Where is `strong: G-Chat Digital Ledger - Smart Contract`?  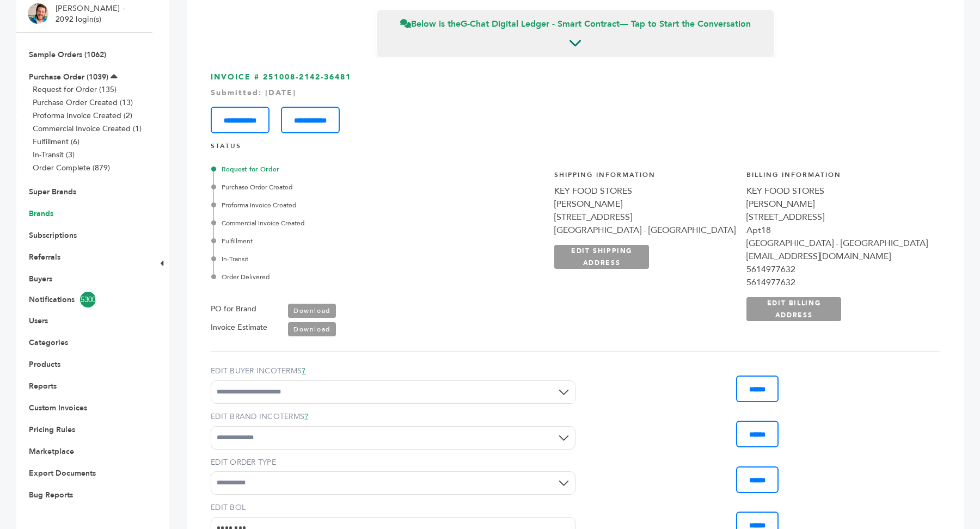 strong: G-Chat Digital Ledger - Smart Contract is located at coordinates (540, 24).